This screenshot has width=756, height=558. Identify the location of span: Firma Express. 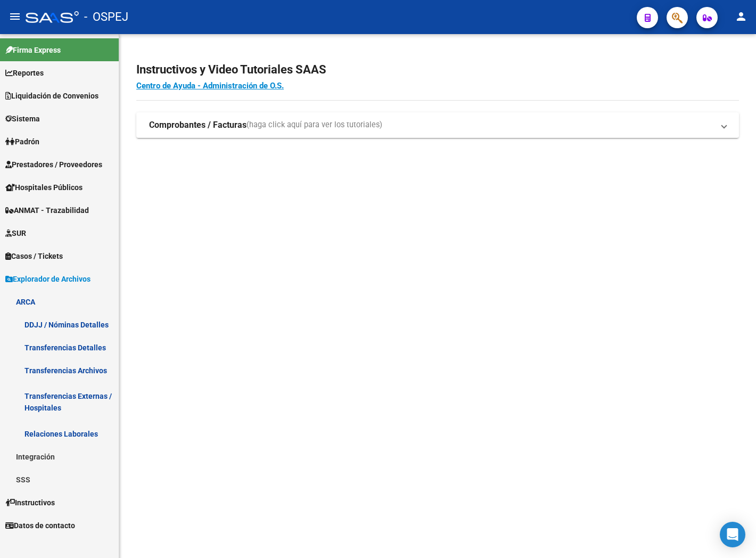
(33, 50).